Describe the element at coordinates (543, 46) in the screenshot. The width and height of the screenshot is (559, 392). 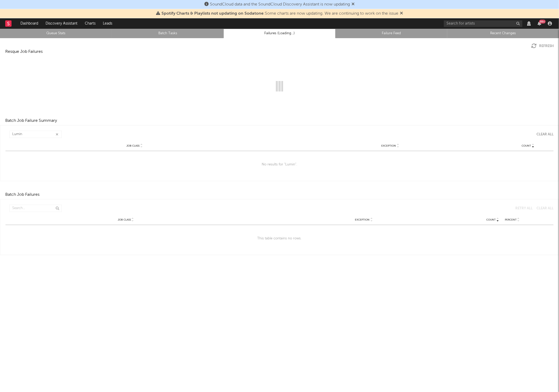
I see `button: Refresh` at that location.